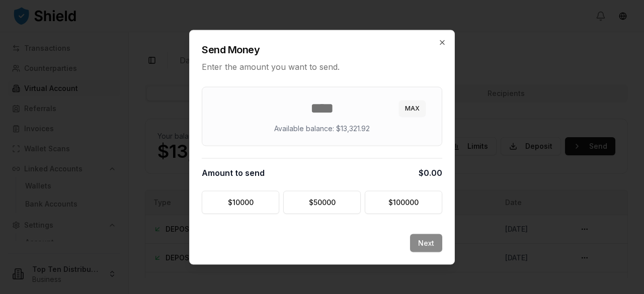  What do you see at coordinates (233, 172) in the screenshot?
I see `span: Amount to send` at bounding box center [233, 172].